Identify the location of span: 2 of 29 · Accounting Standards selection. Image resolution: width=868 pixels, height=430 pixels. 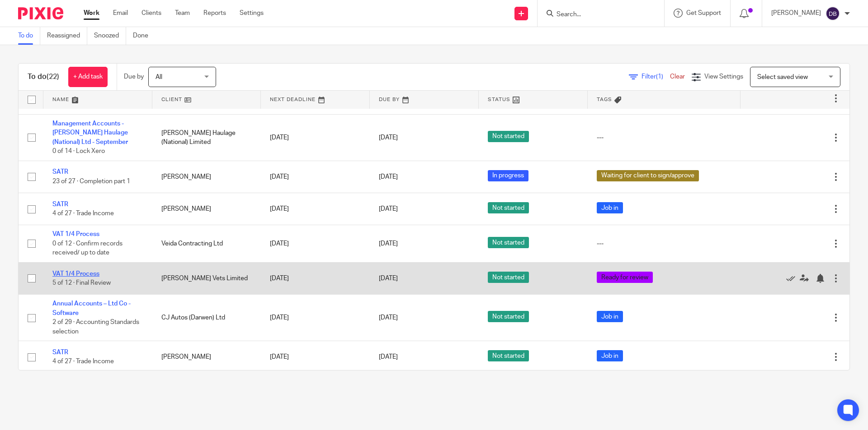
(96, 327).